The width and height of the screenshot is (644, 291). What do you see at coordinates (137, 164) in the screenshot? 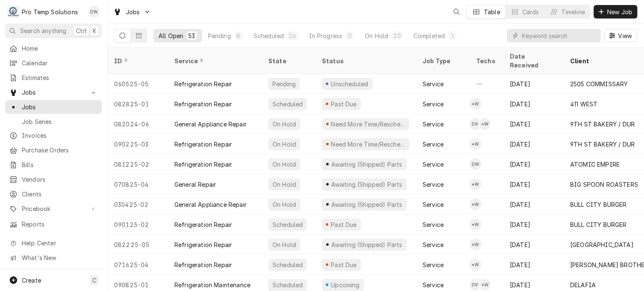
I see `div: 081225-02` at bounding box center [137, 164].